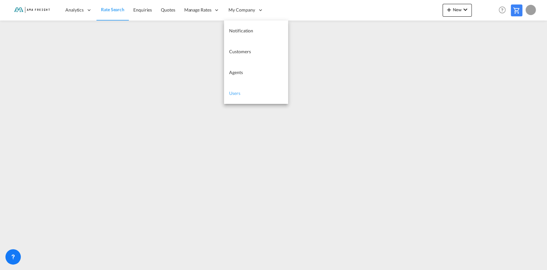  What do you see at coordinates (256, 31) in the screenshot?
I see `a: Notification` at bounding box center [256, 31].